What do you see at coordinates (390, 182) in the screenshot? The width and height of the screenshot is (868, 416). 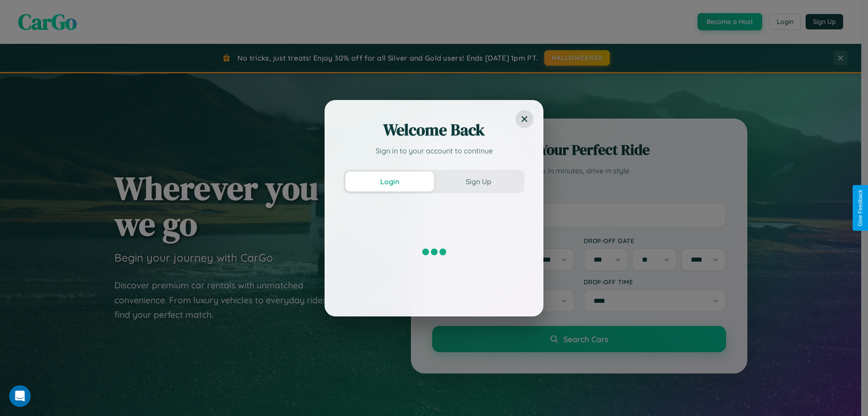 I see `button: Login` at bounding box center [390, 182].